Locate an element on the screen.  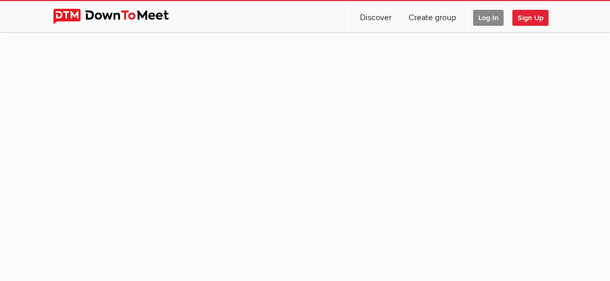
a: Create group is located at coordinates (433, 17).